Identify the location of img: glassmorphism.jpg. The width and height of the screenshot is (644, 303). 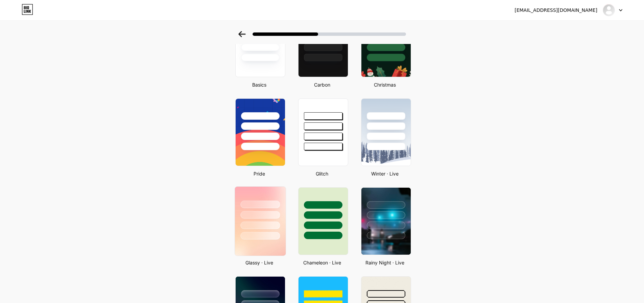
(260, 221).